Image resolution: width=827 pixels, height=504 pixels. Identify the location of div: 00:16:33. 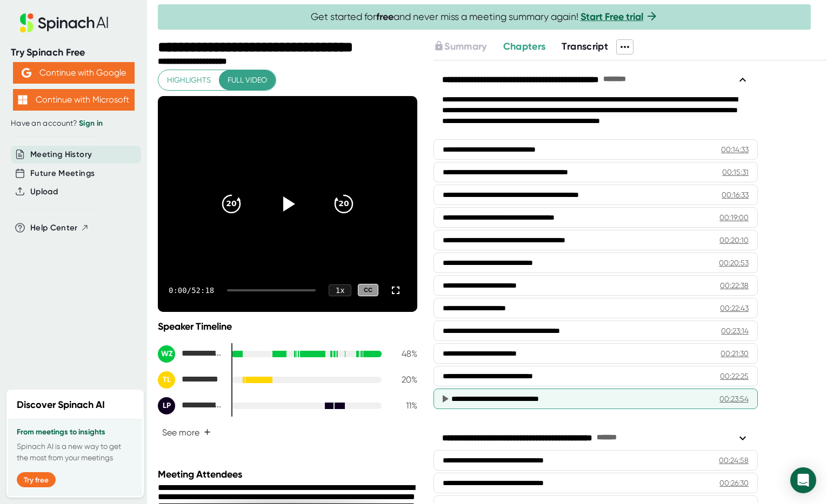
(735, 195).